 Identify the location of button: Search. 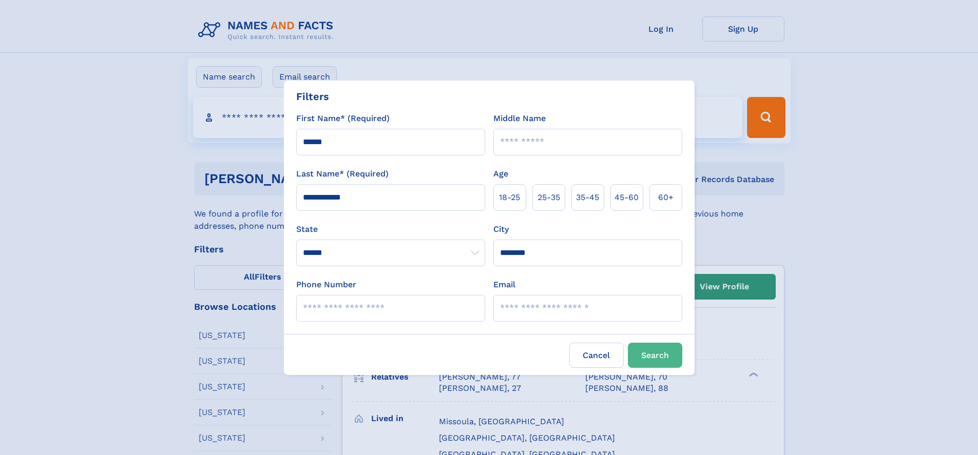
(655, 355).